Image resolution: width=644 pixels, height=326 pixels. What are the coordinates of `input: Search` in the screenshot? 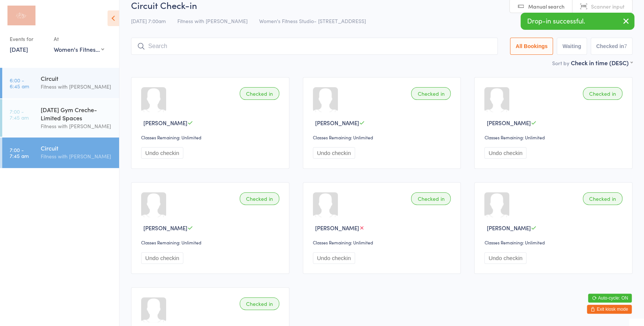 It's located at (314, 46).